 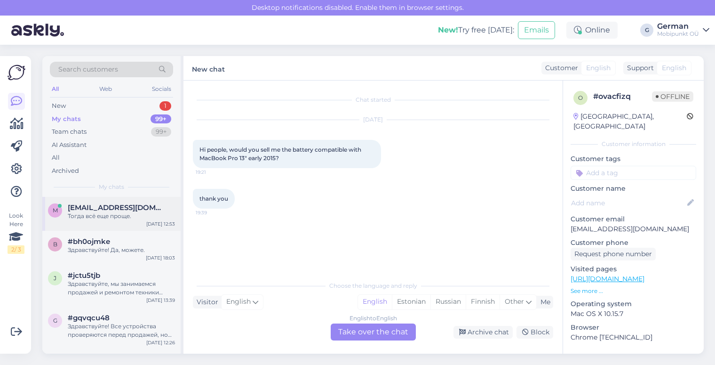 I want to click on div: Archived, so click(x=65, y=171).